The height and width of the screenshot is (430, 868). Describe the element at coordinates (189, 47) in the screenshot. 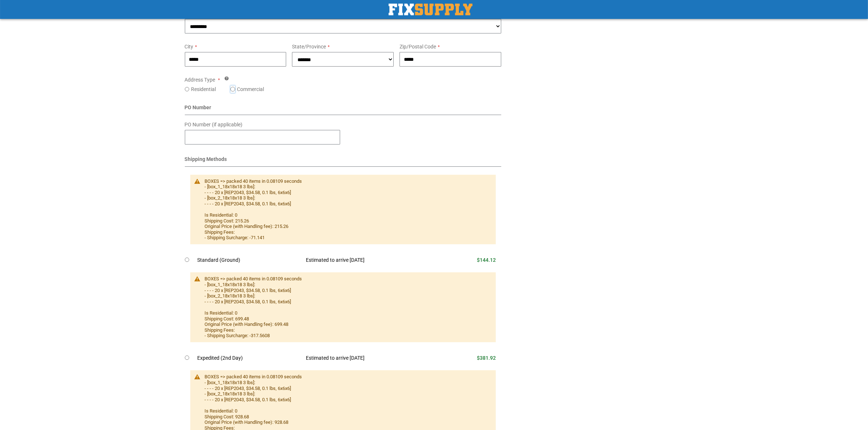

I see `span: City` at that location.